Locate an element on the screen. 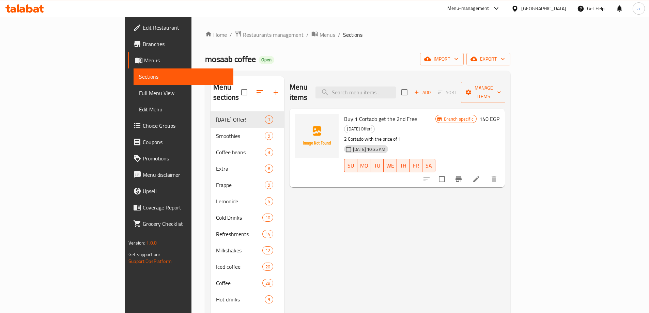  span: SA is located at coordinates (429, 166).